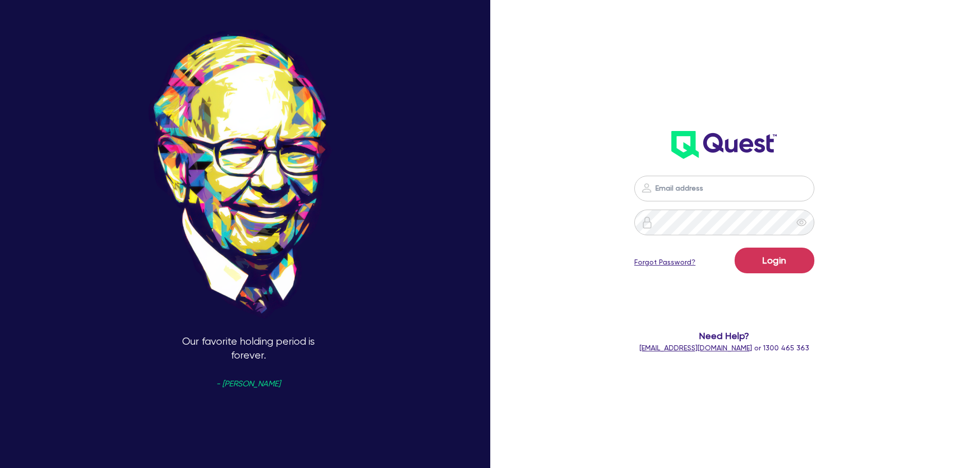 The image size is (980, 468). What do you see at coordinates (802, 222) in the screenshot?
I see `span: eye` at bounding box center [802, 222].